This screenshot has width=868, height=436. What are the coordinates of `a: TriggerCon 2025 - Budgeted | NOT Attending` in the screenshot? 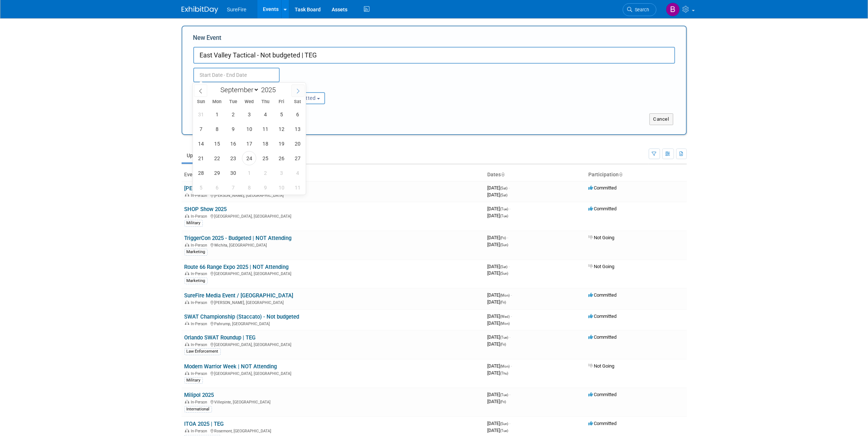 It's located at (238, 238).